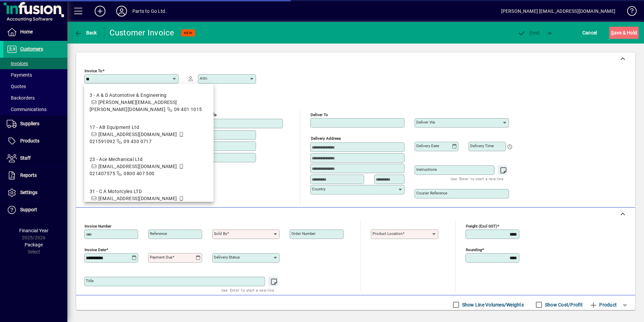 This screenshot has height=322, width=644. Describe the element at coordinates (96, 249) in the screenshot. I see `mat-label: Invoice date` at that location.